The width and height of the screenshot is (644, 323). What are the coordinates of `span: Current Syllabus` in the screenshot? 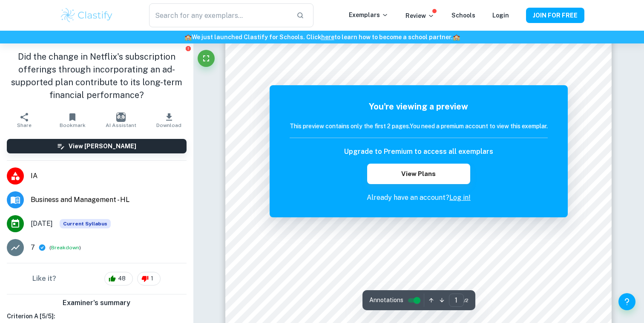 It's located at (85, 224).